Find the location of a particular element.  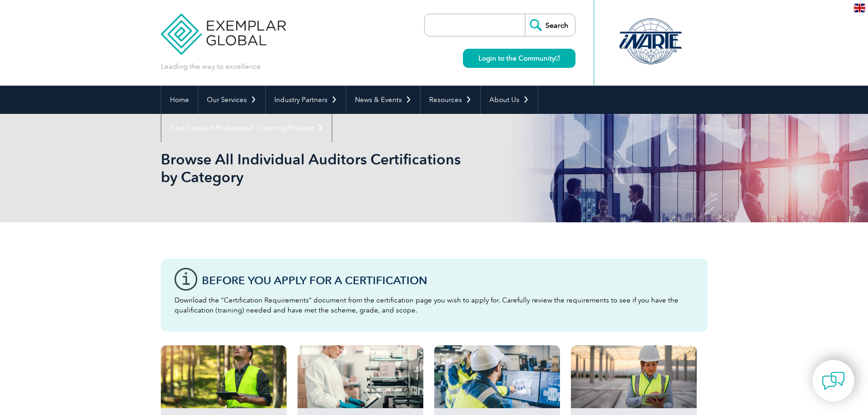

h1: Browse All Individual Auditors Certifications by Category is located at coordinates (336, 168).